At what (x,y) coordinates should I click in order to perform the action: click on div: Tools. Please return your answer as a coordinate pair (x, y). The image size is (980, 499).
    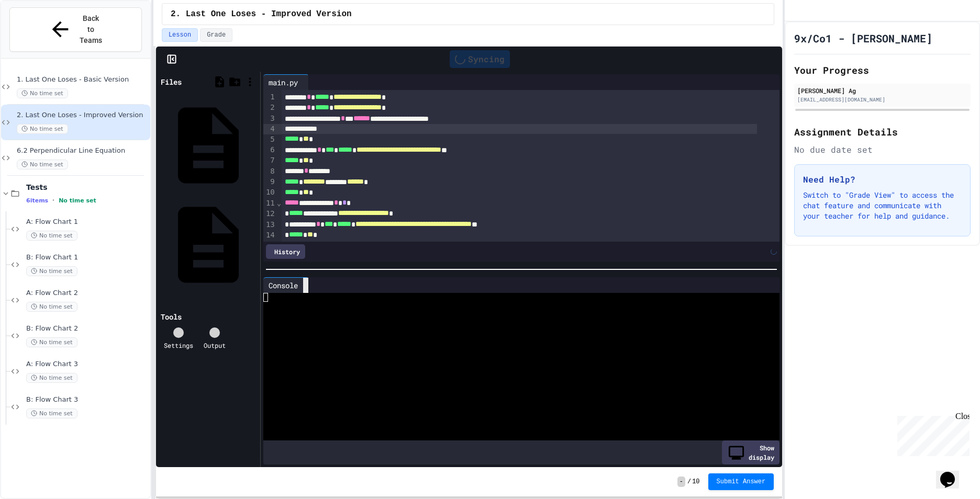
    Looking at the image, I should click on (171, 316).